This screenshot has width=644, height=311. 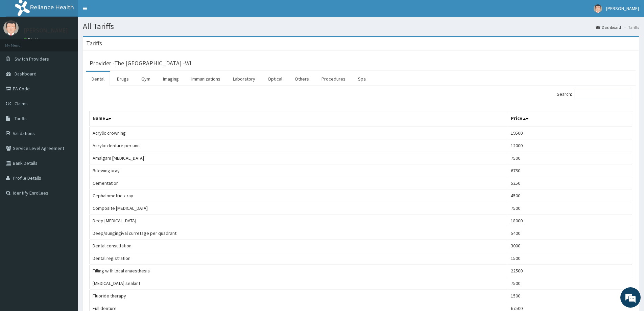 I want to click on td: Filling with local anaesthesia, so click(x=299, y=271).